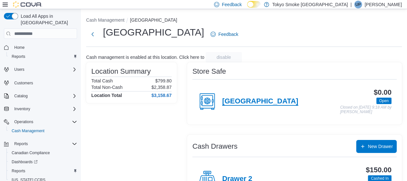 Image resolution: width=407 pixels, height=181 pixels. What do you see at coordinates (224, 57) in the screenshot?
I see `span: disable` at bounding box center [224, 57].